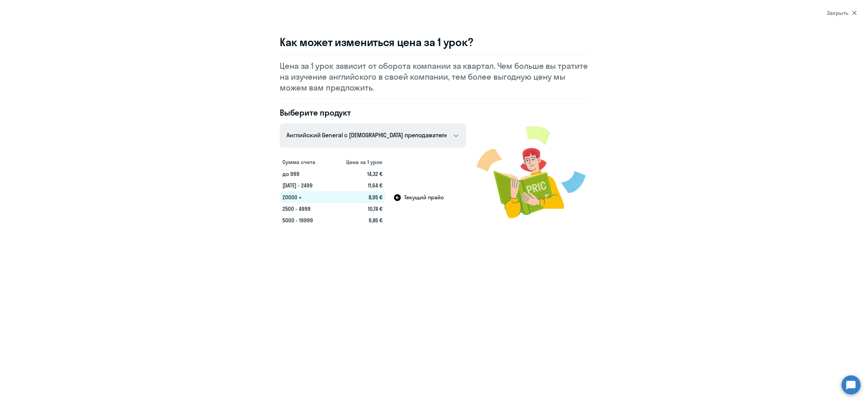 This screenshot has height=402, width=868. Describe the element at coordinates (305, 209) in the screenshot. I see `td: 2500 - 4999` at that location.